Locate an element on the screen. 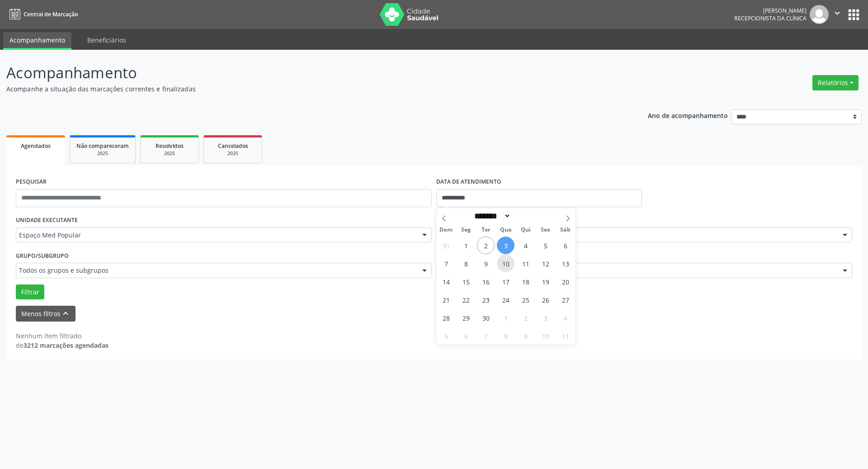 The image size is (868, 469). span: Setembro 29, 2025 is located at coordinates (466, 317).